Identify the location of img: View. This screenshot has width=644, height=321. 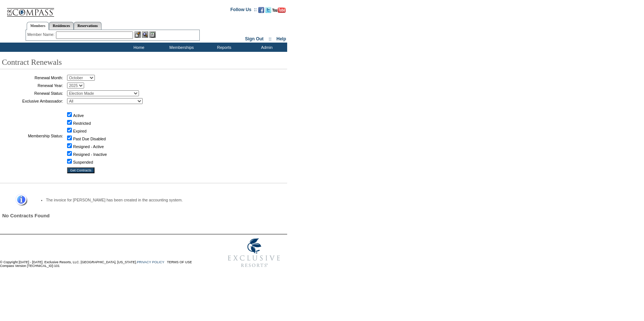
(145, 35).